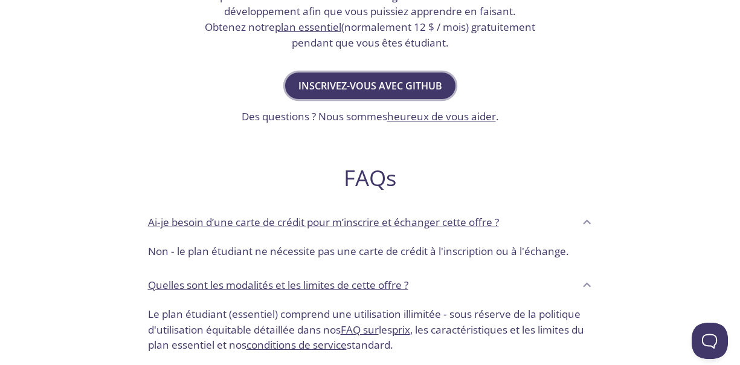 The width and height of the screenshot is (740, 365). What do you see at coordinates (297, 345) in the screenshot?
I see `a: conditions de service` at bounding box center [297, 345].